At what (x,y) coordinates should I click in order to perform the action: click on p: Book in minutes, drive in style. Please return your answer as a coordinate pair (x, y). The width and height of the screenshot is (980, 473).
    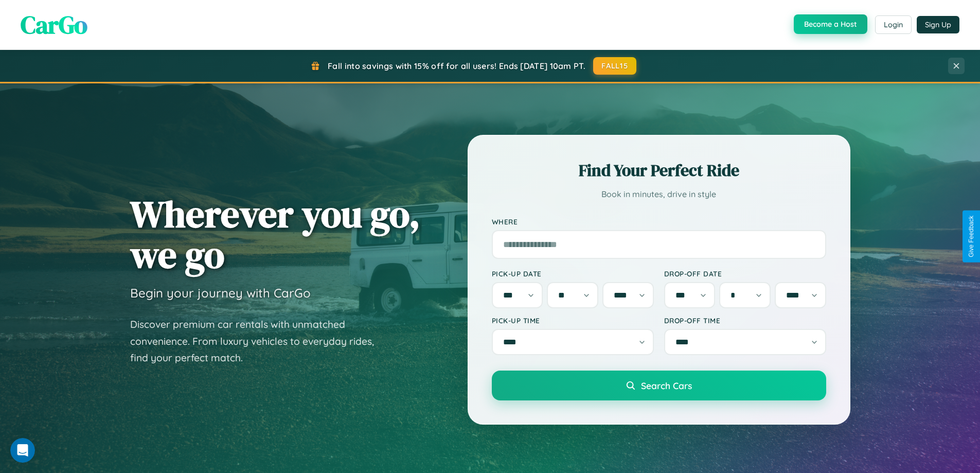
    Looking at the image, I should click on (659, 194).